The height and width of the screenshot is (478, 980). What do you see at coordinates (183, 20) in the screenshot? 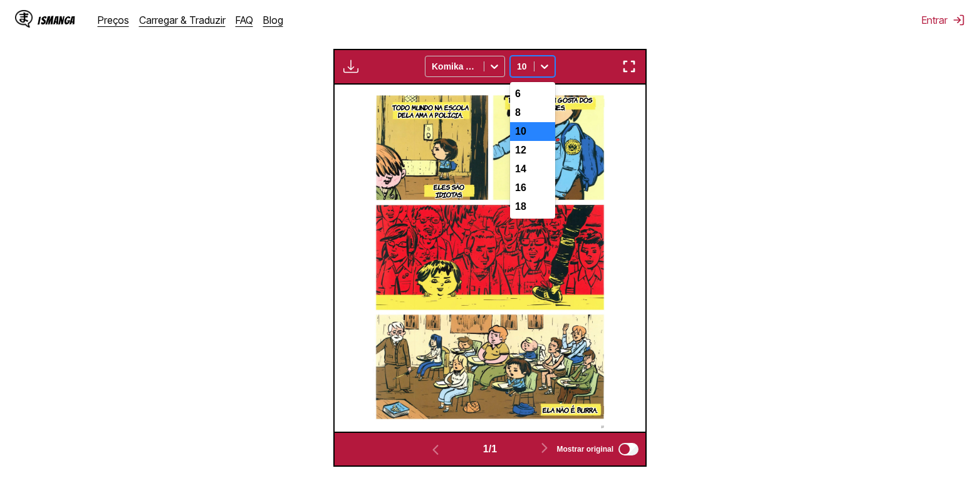
I see `a: Carregar & Traduzir` at bounding box center [183, 20].